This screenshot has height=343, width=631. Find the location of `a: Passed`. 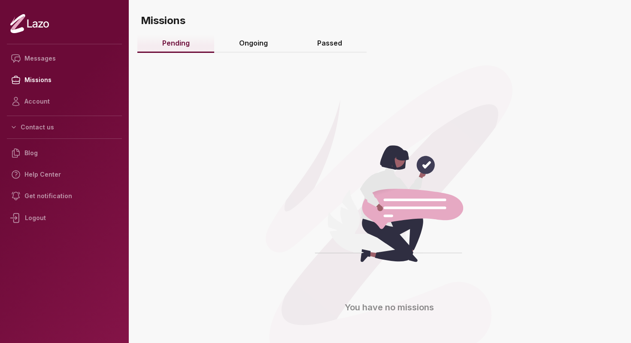

a: Passed is located at coordinates (329, 43).